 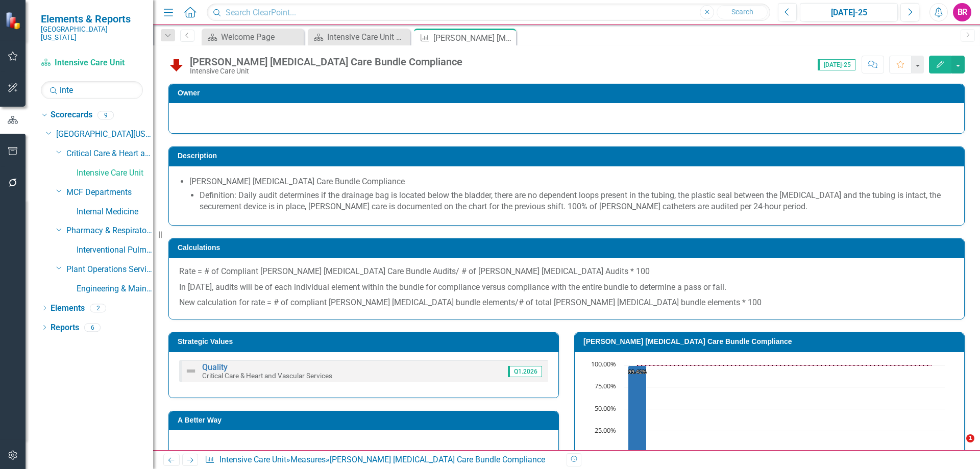 What do you see at coordinates (525, 372) in the screenshot?
I see `span: Q1.2026` at bounding box center [525, 372].